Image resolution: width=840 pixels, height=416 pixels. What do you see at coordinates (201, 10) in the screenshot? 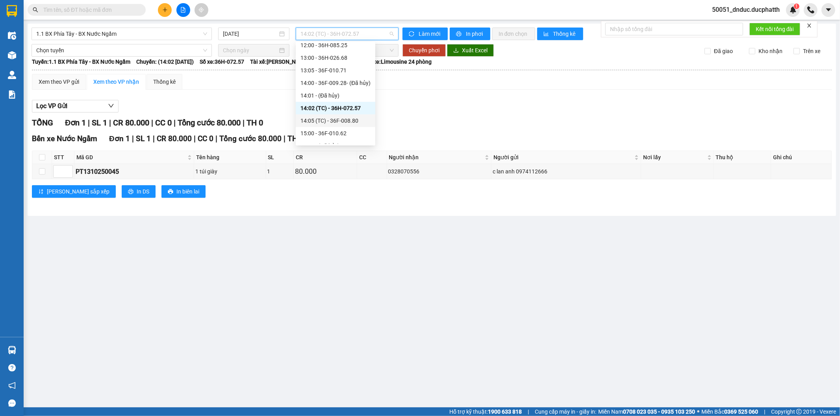
I see `span: aim` at bounding box center [201, 10].